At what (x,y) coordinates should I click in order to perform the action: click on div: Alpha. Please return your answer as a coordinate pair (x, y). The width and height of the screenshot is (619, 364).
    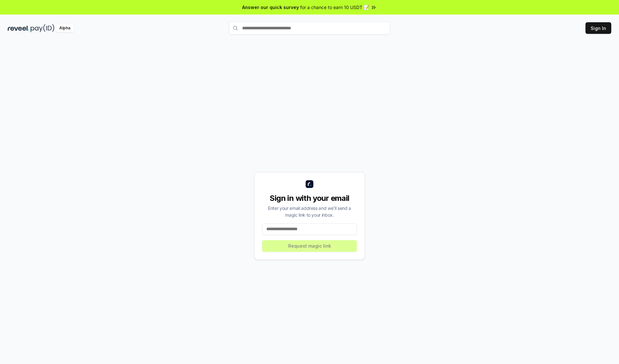
    Looking at the image, I should click on (65, 28).